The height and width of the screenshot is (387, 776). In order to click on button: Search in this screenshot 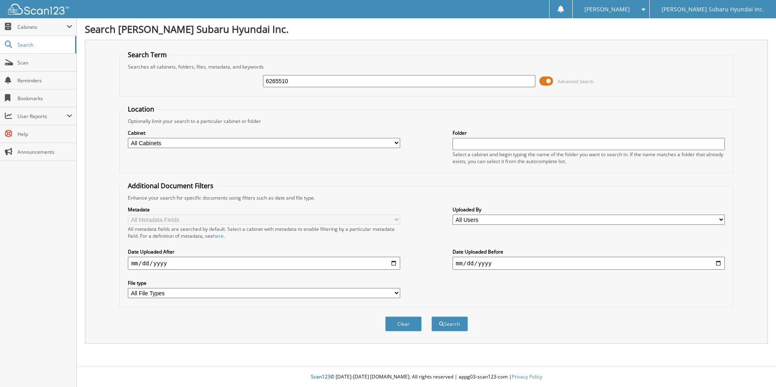, I will do `click(450, 324)`.